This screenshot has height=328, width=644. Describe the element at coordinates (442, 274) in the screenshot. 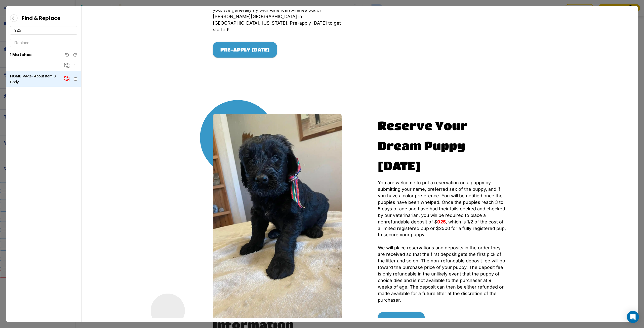

I see `span: We will place reservations and deposits in the order they are received so that the first deposit ...` at that location.